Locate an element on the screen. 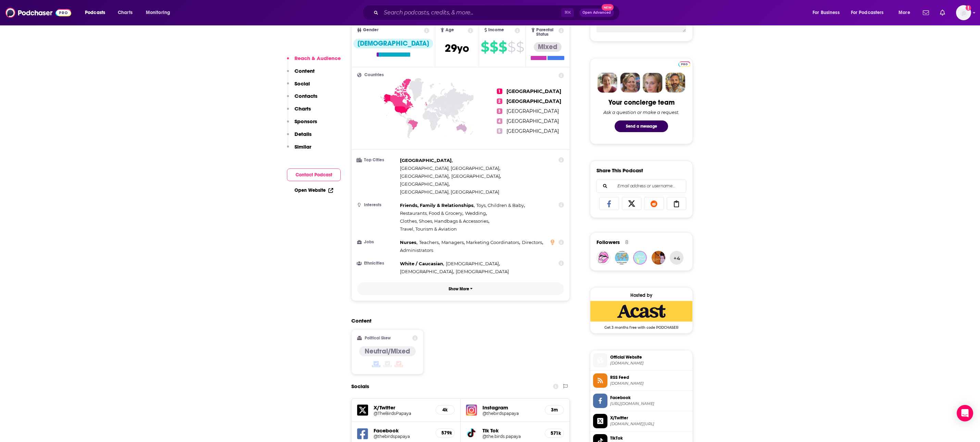 The width and height of the screenshot is (980, 442). span: Income is located at coordinates (496, 30).